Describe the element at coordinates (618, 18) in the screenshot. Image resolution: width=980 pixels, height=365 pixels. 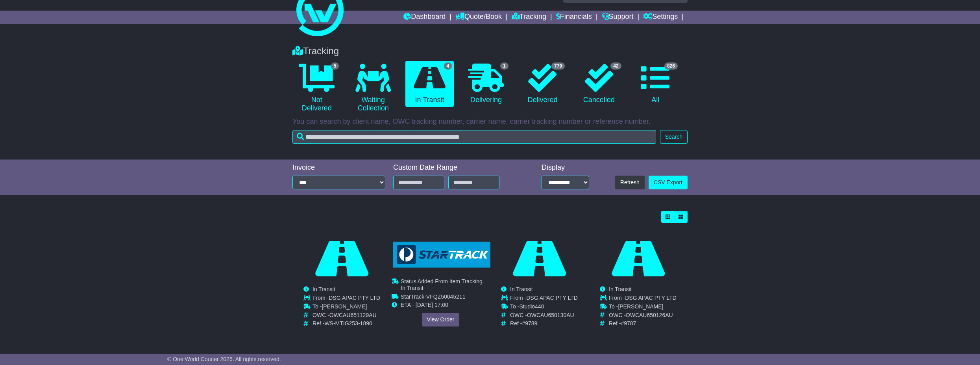
I see `a: Support` at that location.